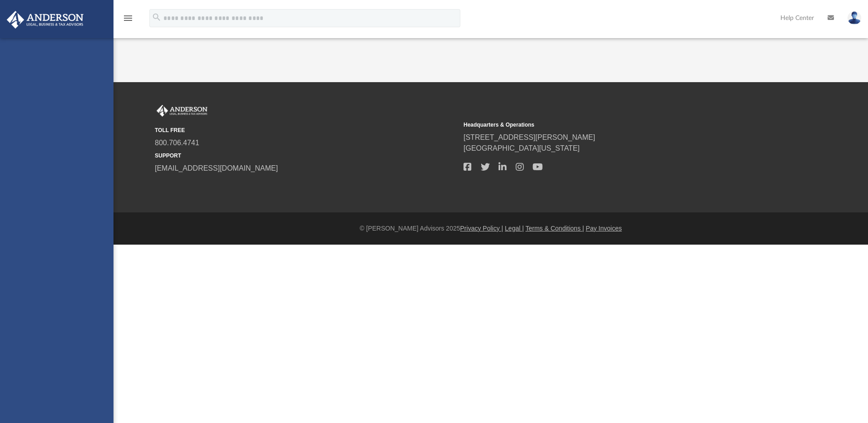 The height and width of the screenshot is (423, 868). What do you see at coordinates (515, 228) in the screenshot?
I see `a: Legal |` at bounding box center [515, 228].